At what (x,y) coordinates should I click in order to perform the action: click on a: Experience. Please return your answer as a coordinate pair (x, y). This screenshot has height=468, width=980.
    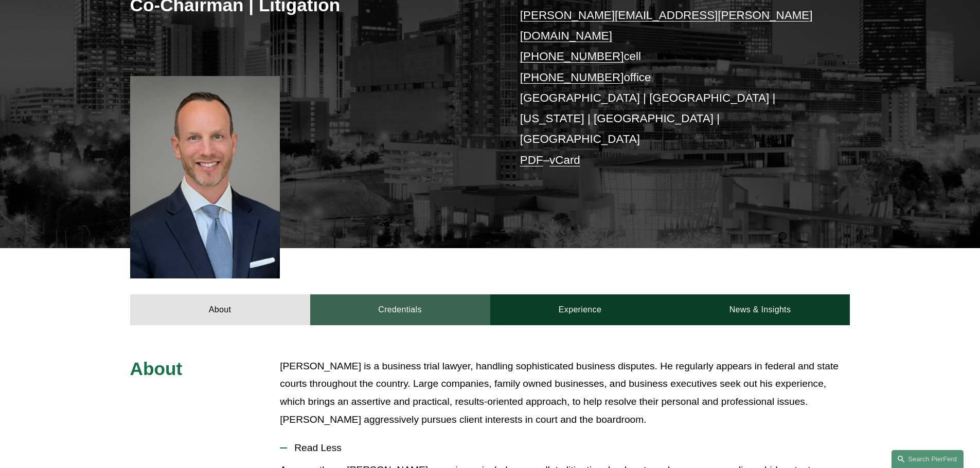
    Looking at the image, I should click on (580, 310).